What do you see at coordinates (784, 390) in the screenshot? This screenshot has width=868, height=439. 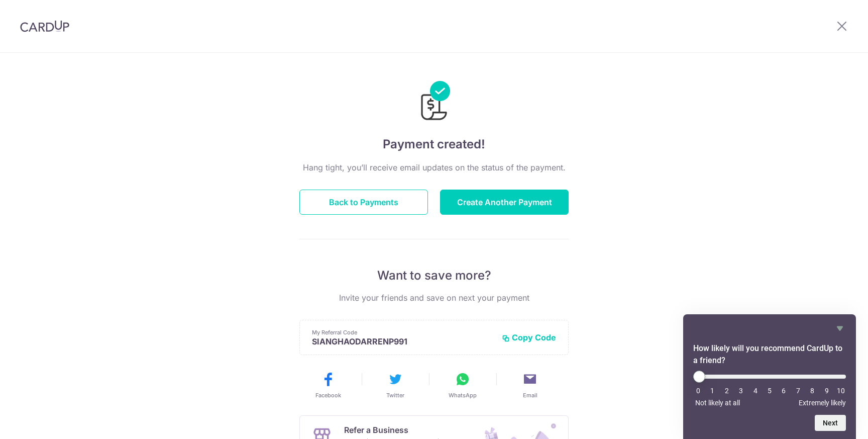 I see `li: 6` at bounding box center [784, 390].